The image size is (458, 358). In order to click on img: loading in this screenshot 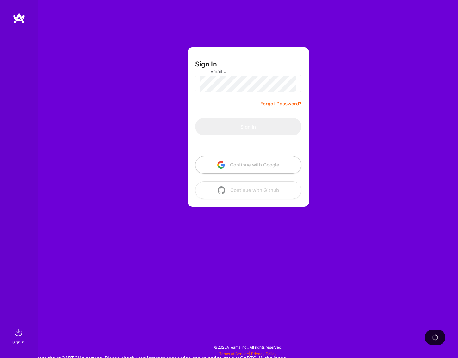, I will do `click(435, 337)`.